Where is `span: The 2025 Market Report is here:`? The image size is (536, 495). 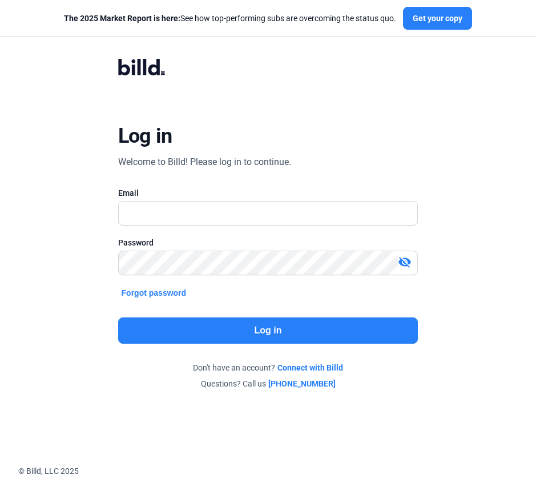 span: The 2025 Market Report is here: is located at coordinates (122, 18).